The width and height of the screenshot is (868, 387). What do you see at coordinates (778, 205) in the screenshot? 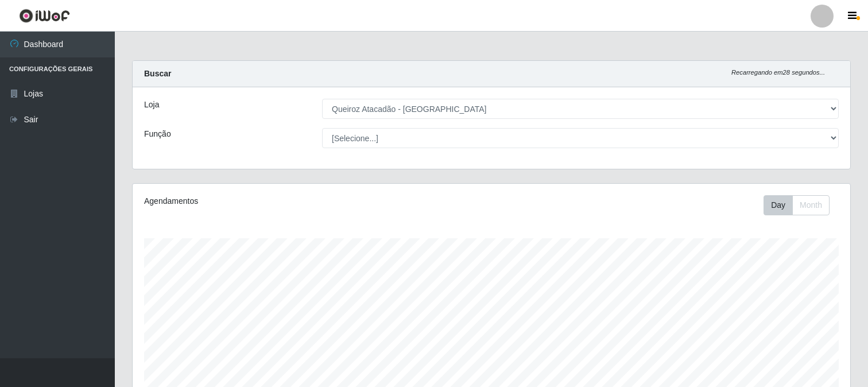
I see `button: Day` at bounding box center [778, 205].